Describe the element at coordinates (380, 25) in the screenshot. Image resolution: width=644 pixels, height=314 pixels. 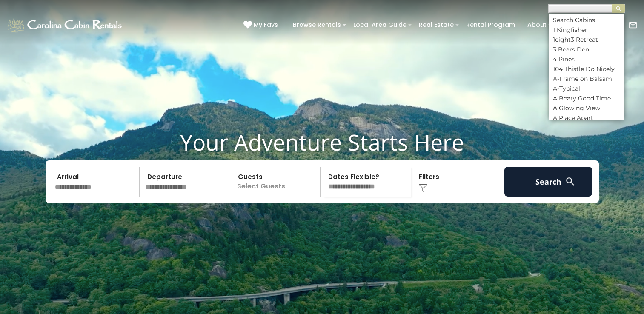
I see `a: Local Area Guide` at that location.